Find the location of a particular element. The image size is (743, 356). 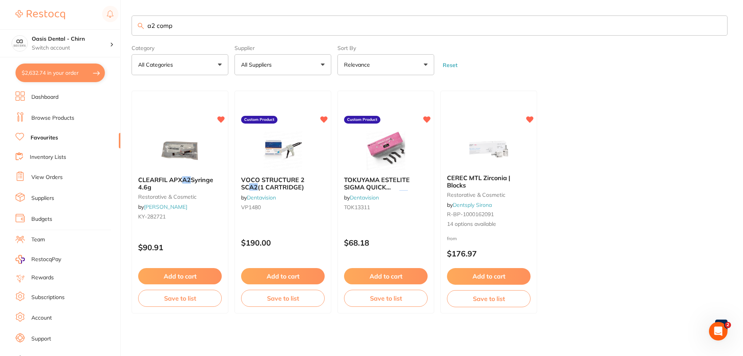

p: $190.00 is located at coordinates (283, 242).